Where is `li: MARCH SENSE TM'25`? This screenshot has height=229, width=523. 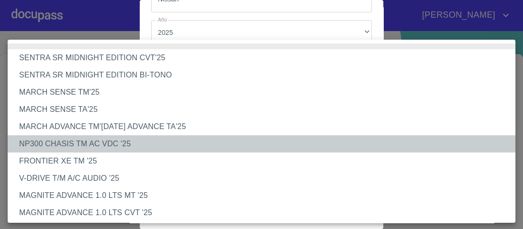 li: MARCH SENSE TM'25 is located at coordinates (264, 92).